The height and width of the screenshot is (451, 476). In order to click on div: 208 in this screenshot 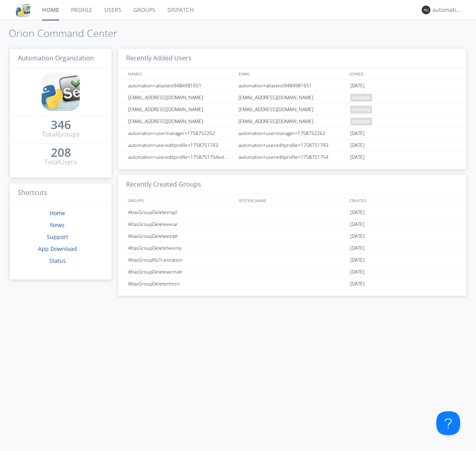, I will do `click(60, 153)`.